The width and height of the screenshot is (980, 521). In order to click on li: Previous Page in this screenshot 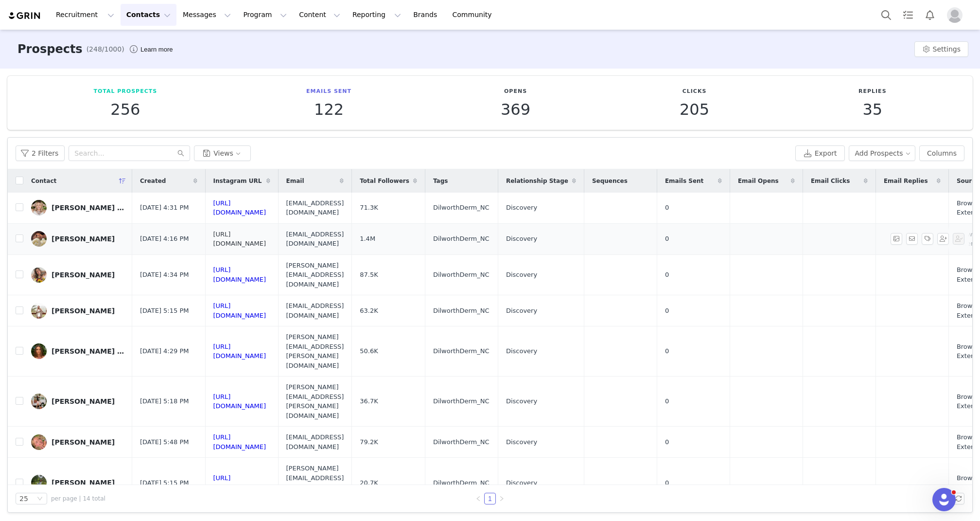, I will do `click(478, 498)`.